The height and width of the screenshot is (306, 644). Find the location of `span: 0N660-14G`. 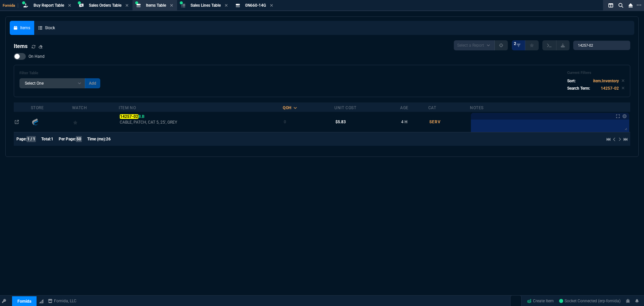

span: 0N660-14G is located at coordinates (256, 6).